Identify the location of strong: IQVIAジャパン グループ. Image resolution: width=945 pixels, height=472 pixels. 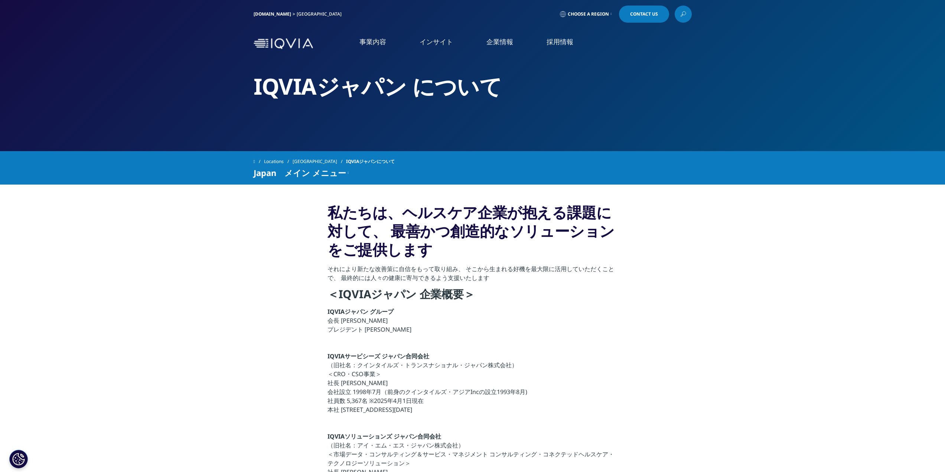
(360, 311).